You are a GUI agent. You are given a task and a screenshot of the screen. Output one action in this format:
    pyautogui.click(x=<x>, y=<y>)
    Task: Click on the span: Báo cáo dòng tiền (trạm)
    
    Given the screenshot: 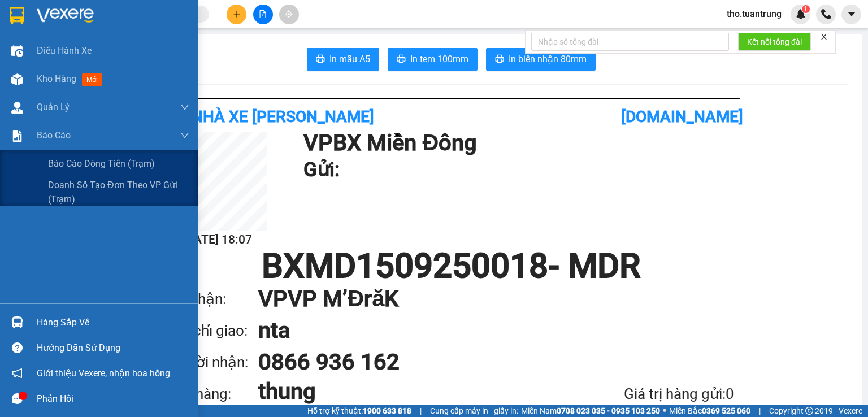 What is the action you would take?
    pyautogui.click(x=101, y=164)
    